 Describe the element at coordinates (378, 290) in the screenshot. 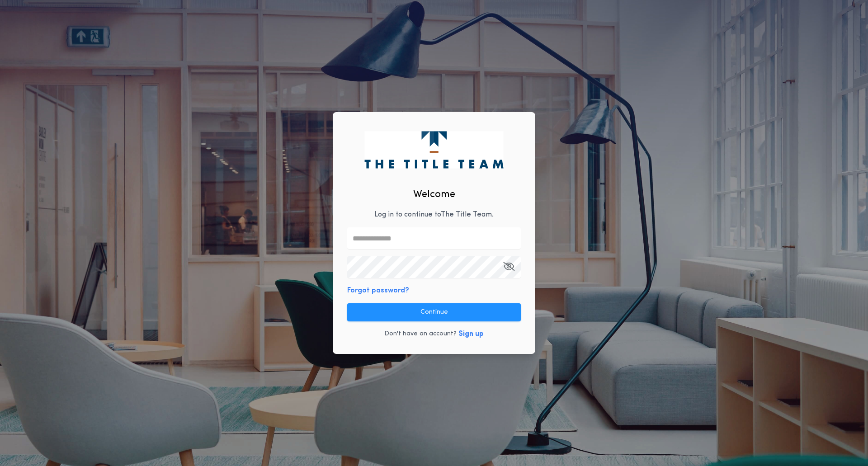

I see `button: Forgot password?` at that location.